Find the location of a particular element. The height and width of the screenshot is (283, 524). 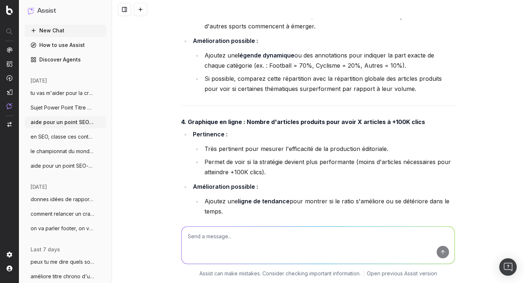

strong: ligne de tendance is located at coordinates (264, 201).